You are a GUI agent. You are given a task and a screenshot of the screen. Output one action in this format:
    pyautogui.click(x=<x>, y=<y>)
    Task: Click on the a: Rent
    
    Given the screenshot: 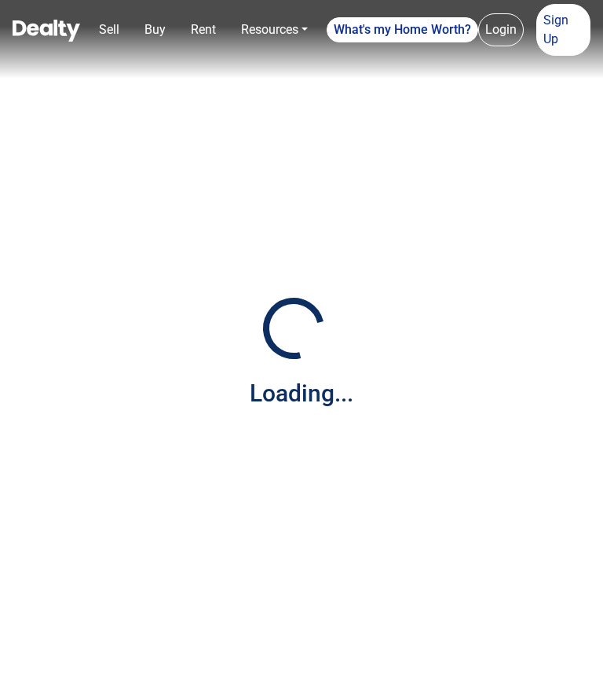 What is the action you would take?
    pyautogui.click(x=204, y=30)
    